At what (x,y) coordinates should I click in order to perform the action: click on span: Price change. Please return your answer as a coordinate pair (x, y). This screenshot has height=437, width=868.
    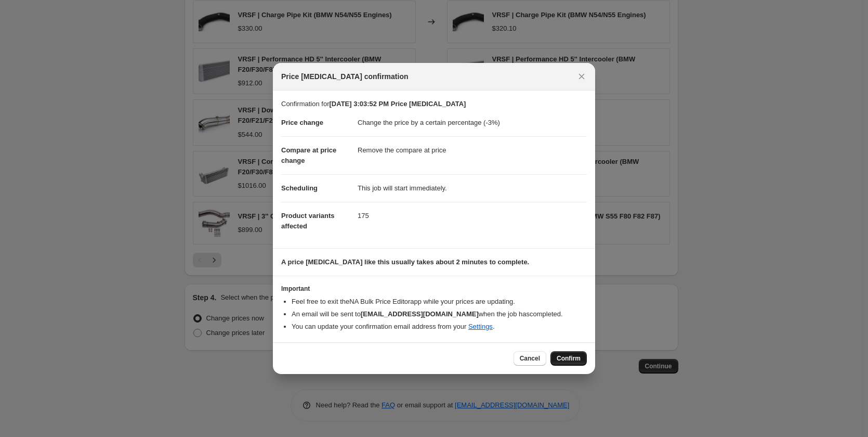
    Looking at the image, I should click on (302, 122).